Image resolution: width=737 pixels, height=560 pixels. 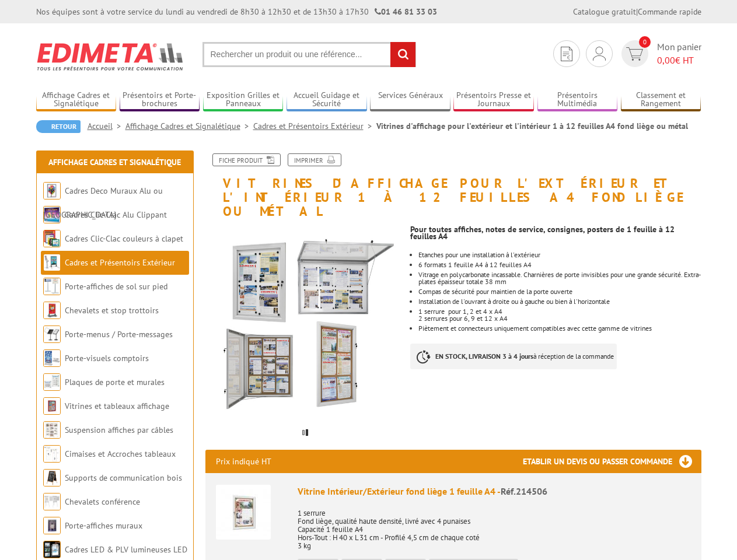 What do you see at coordinates (237, 11) in the screenshot?
I see `div: Nos équipes sont à votre service du lundi au vendredi de 8h30 à 12h30 et de 13h30 à 17h30` at bounding box center [237, 11].